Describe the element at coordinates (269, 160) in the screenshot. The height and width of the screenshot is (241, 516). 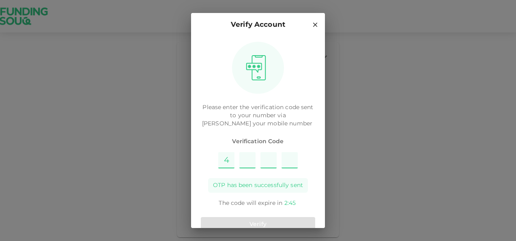
I see `input: Please enter OTP character 3` at that location.